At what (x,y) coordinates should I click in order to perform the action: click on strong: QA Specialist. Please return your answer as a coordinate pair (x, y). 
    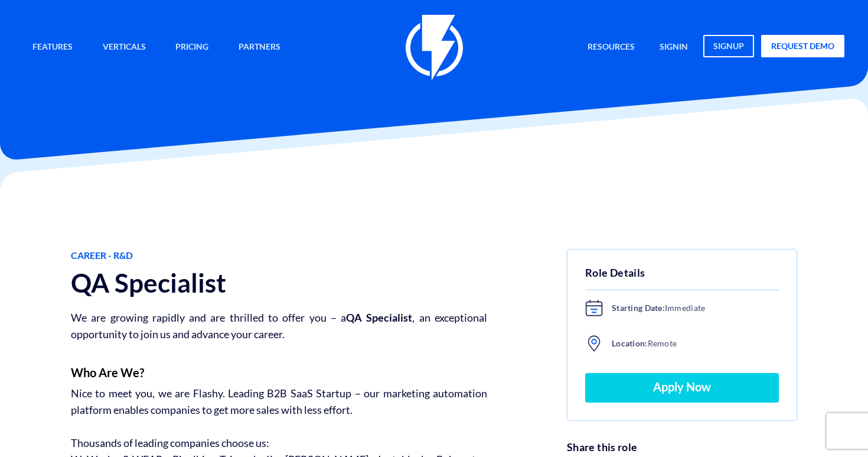
    Looking at the image, I should click on (379, 318).